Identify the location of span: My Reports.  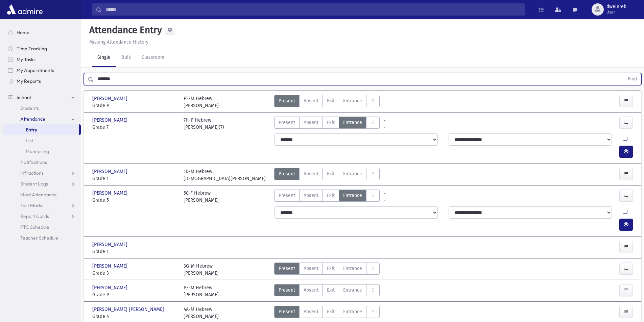
(29, 81).